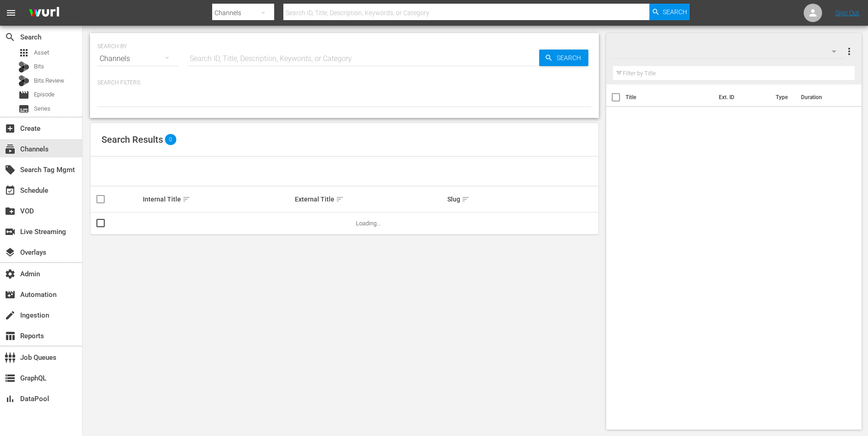 The width and height of the screenshot is (868, 436). I want to click on span: Schedule, so click(10, 191).